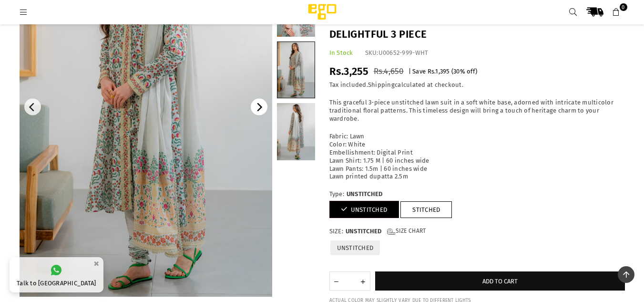 The width and height of the screenshot is (644, 302). Describe the element at coordinates (623, 7) in the screenshot. I see `span: 0` at that location.